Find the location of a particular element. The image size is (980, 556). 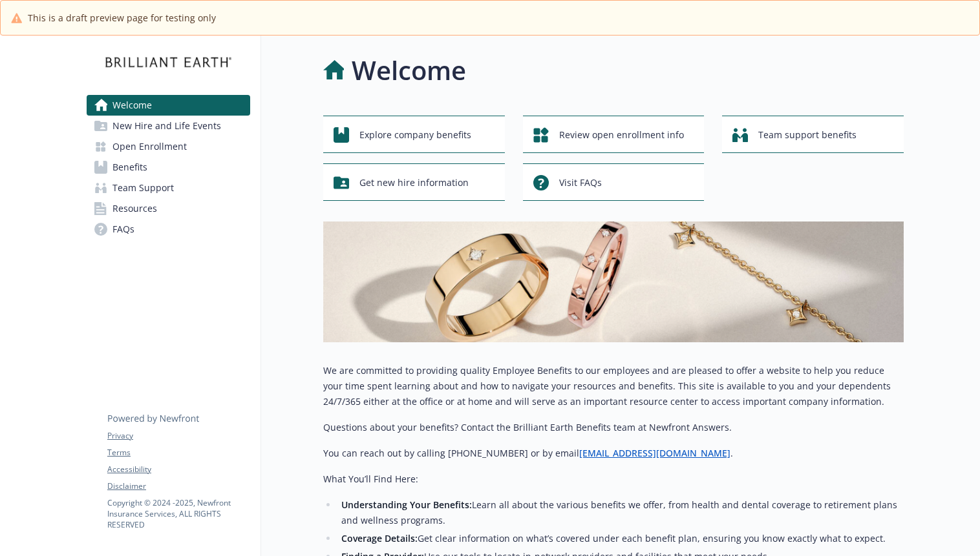

p: Questions about your benefits? Contact the Brilliant Earth Benefits team at Newfront Answers. is located at coordinates (613, 427).